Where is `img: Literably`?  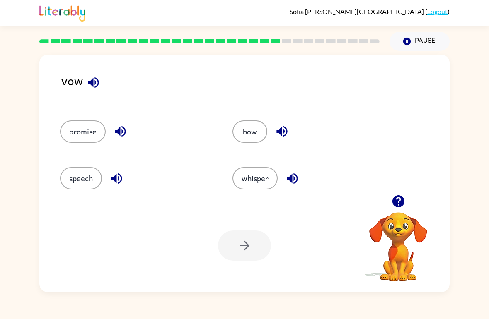
img: Literably is located at coordinates (62, 12).